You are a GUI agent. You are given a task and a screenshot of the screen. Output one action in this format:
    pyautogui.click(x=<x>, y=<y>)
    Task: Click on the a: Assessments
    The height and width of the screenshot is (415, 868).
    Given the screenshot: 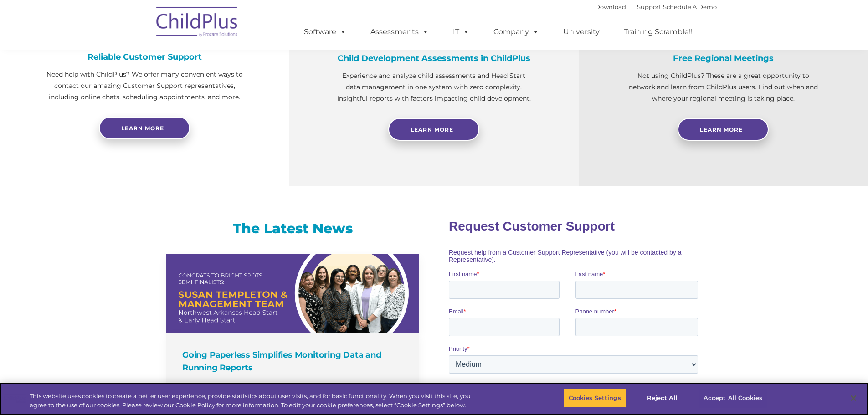 What is the action you would take?
    pyautogui.click(x=400, y=32)
    